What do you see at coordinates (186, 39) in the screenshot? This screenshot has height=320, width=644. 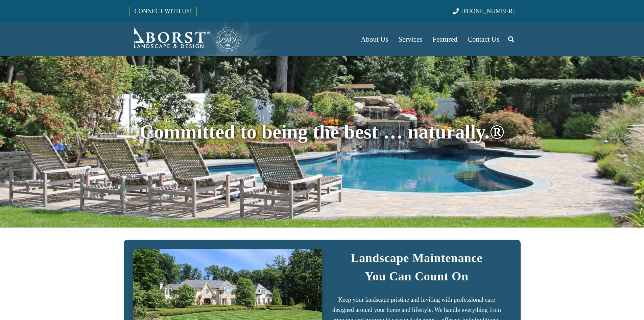 I see `a: Borst-Logo` at bounding box center [186, 39].